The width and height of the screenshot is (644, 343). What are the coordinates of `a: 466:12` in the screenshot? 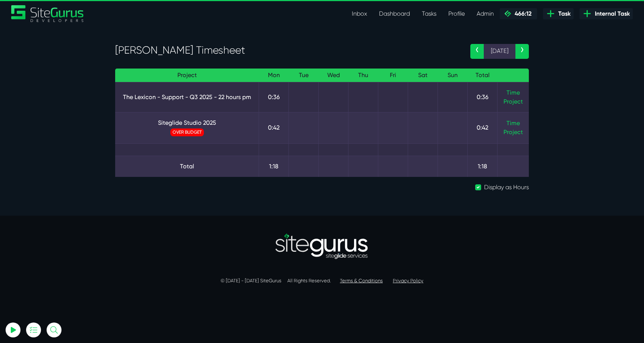 It's located at (518, 13).